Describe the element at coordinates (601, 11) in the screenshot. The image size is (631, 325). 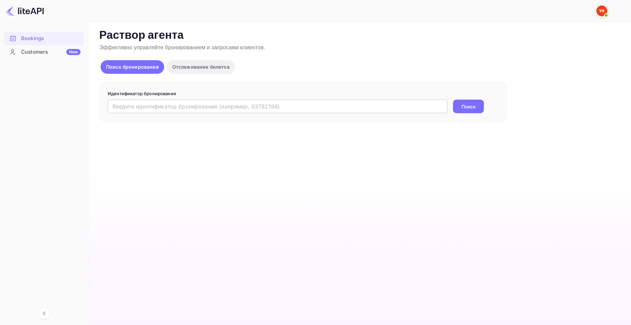
I see `img: Yandex Support` at that location.